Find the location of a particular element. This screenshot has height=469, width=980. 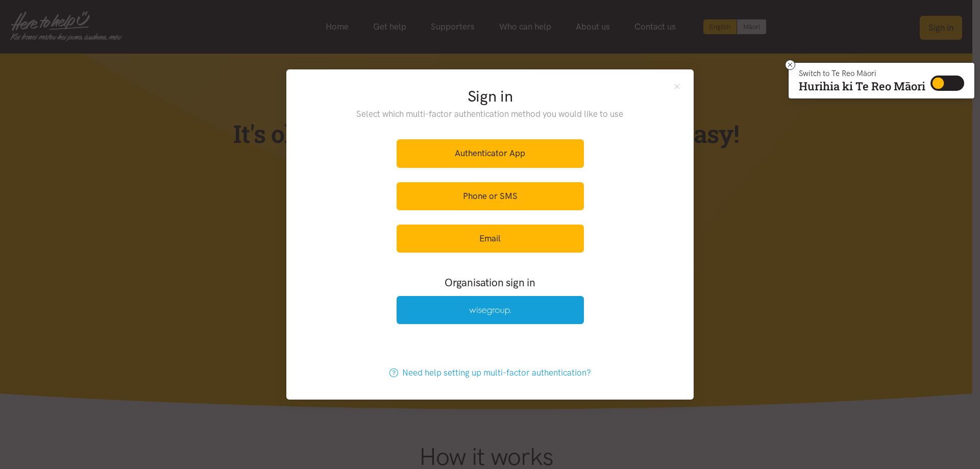

a: Email is located at coordinates (490, 238).